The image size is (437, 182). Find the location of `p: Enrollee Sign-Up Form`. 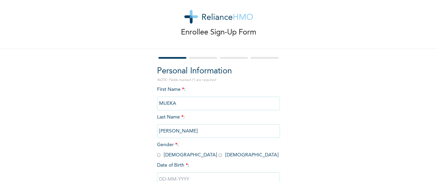

p: Enrollee Sign-Up Form is located at coordinates (219, 32).